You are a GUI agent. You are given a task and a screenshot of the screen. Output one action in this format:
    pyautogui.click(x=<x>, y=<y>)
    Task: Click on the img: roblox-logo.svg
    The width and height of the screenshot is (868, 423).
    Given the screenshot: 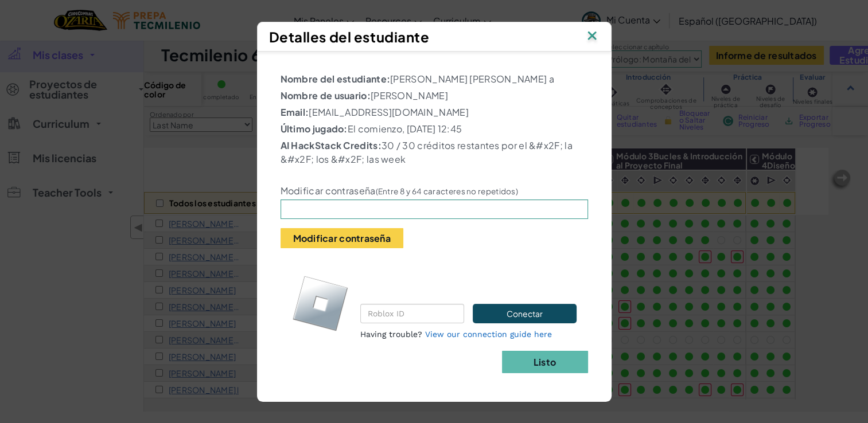 What is the action you would take?
    pyautogui.click(x=320, y=304)
    